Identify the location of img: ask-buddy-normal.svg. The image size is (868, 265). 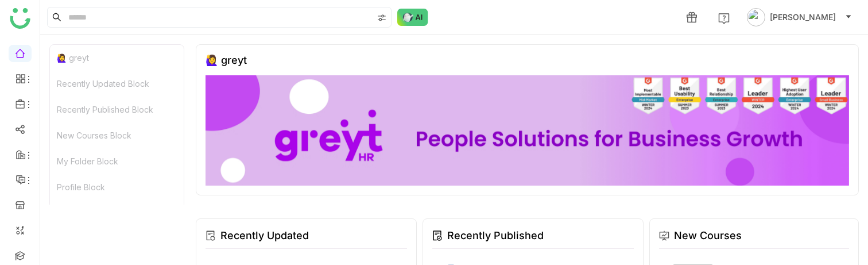
(412, 18).